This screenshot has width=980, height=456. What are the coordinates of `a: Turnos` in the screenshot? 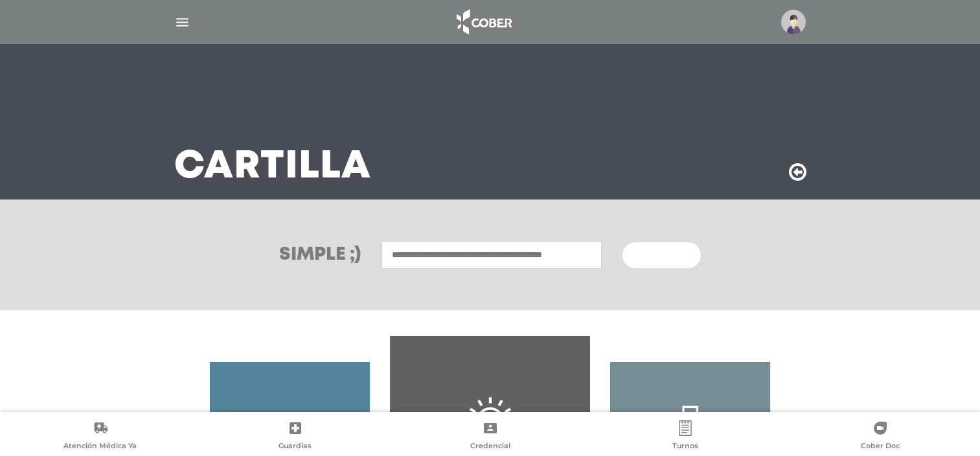 It's located at (685, 436).